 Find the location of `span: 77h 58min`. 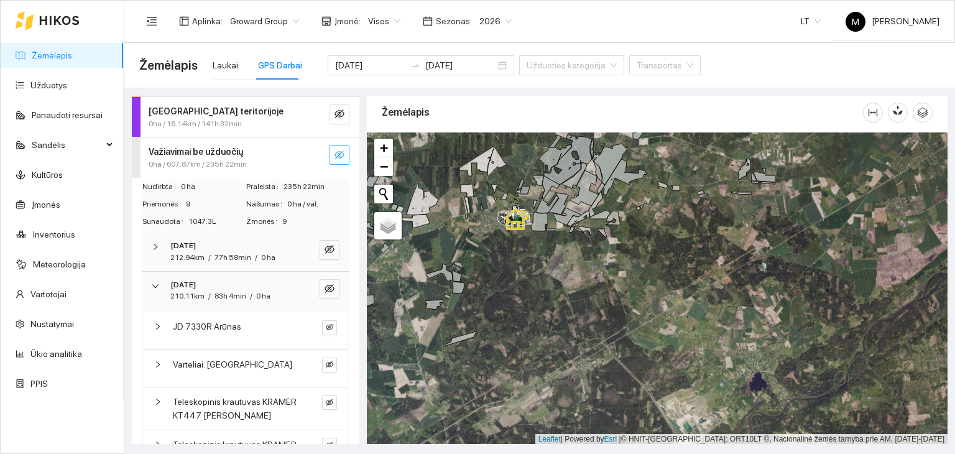

span: 77h 58min is located at coordinates (233, 257).